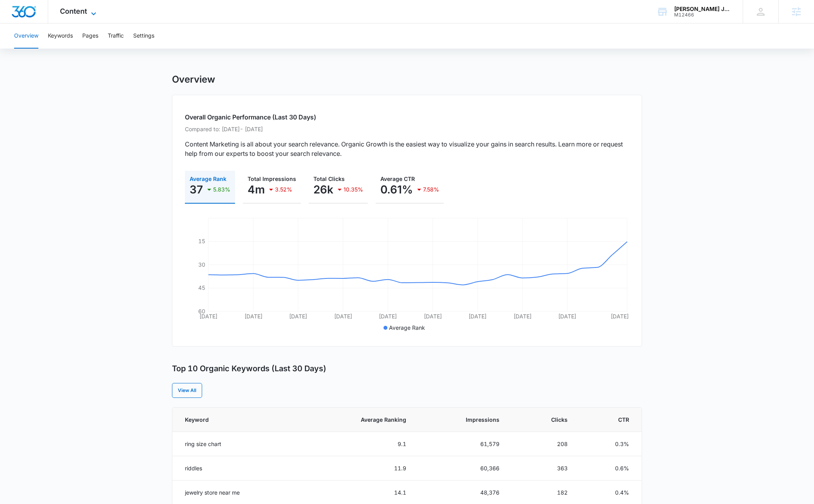  I want to click on span: Average Ranking, so click(366, 419).